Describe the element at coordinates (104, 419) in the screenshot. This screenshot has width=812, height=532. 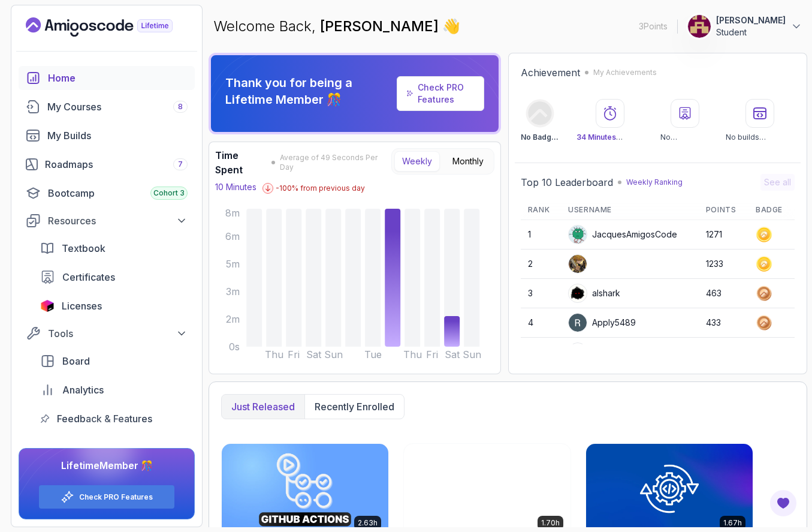
I see `span: Feedback & Features` at that location.